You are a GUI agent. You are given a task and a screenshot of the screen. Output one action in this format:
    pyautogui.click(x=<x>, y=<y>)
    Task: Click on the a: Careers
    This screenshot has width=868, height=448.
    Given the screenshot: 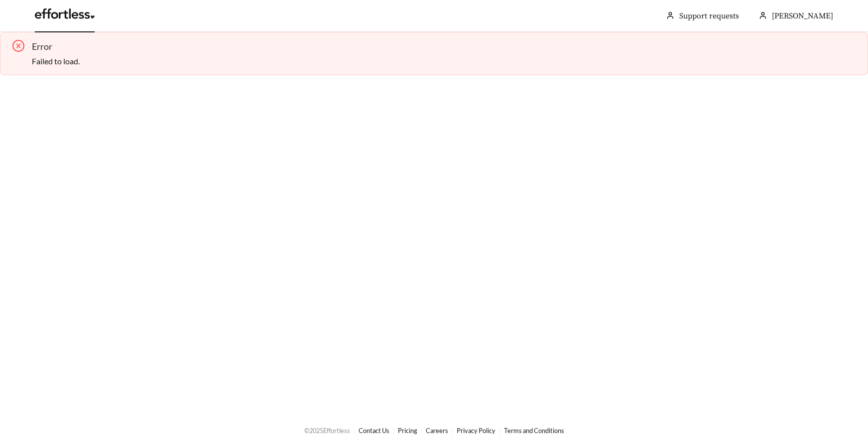 What is the action you would take?
    pyautogui.click(x=437, y=430)
    